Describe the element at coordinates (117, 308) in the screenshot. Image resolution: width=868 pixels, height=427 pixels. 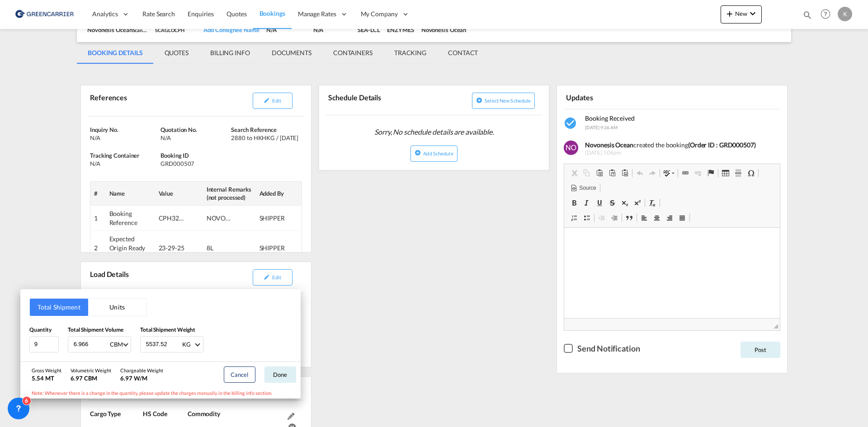
I see `button: Units` at that location.